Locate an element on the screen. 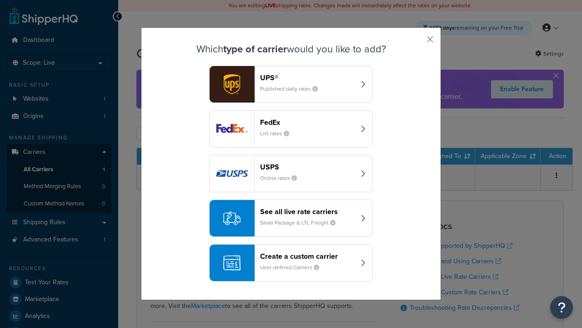  small: Small Package & LTL Freight is located at coordinates (302, 223).